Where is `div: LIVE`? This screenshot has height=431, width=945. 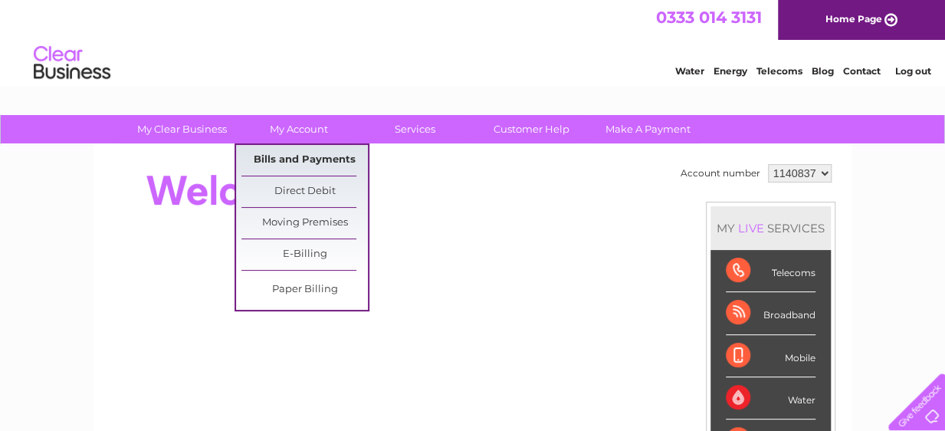 div: LIVE is located at coordinates (751, 228).